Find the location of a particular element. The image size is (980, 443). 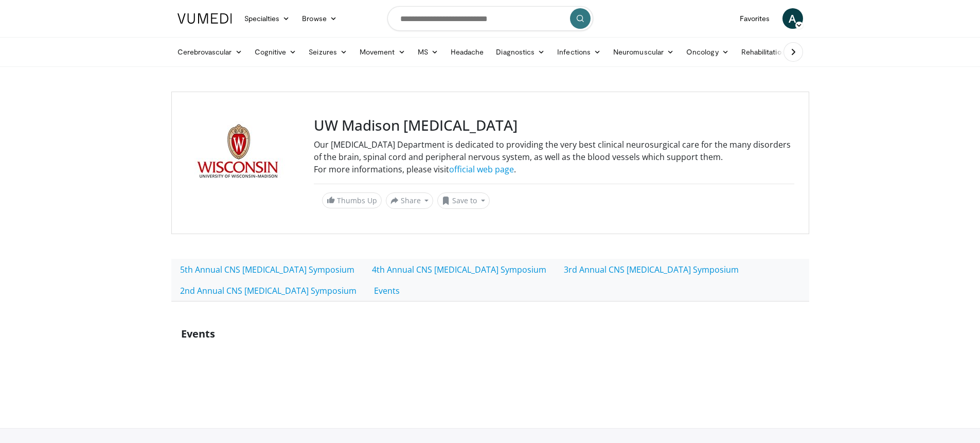

img: VuMedi Logo is located at coordinates (205, 18).